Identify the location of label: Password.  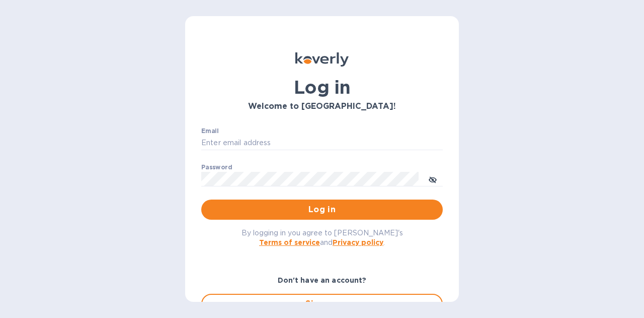
(217, 167).